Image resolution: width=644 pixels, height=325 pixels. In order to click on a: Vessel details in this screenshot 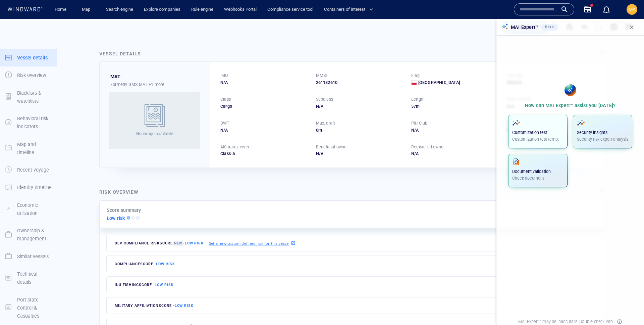, I will do `click(28, 57)`.